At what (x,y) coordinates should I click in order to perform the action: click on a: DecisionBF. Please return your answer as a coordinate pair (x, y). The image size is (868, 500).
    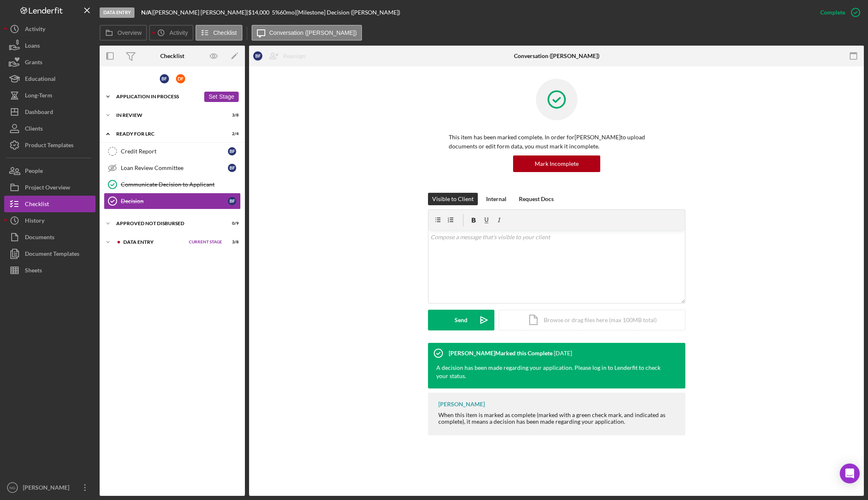
    Looking at the image, I should click on (172, 201).